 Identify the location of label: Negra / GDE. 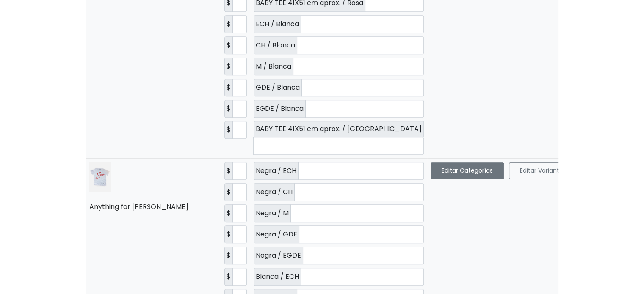
(277, 234).